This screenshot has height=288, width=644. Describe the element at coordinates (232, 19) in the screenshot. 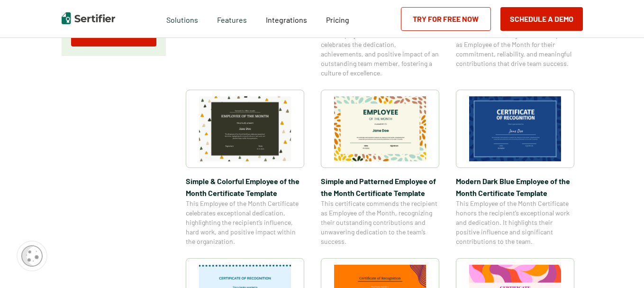

I see `span: Features` at that location.